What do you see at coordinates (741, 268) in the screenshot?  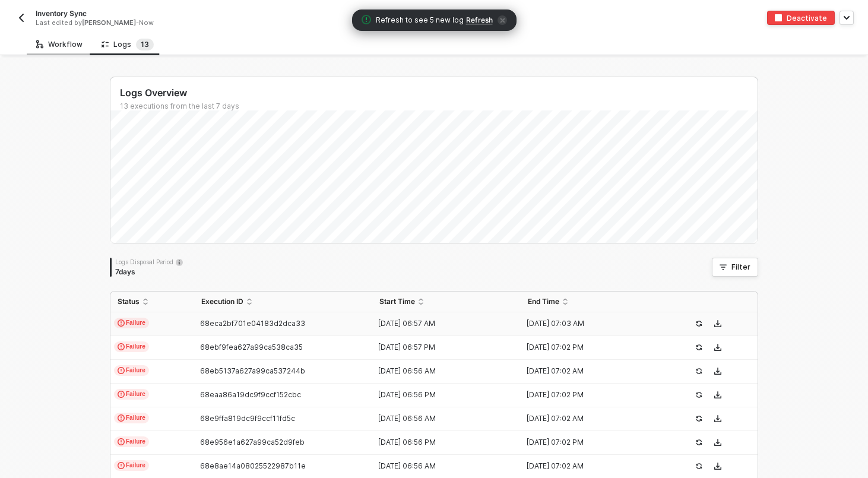 I see `div: Filter` at bounding box center [741, 268].